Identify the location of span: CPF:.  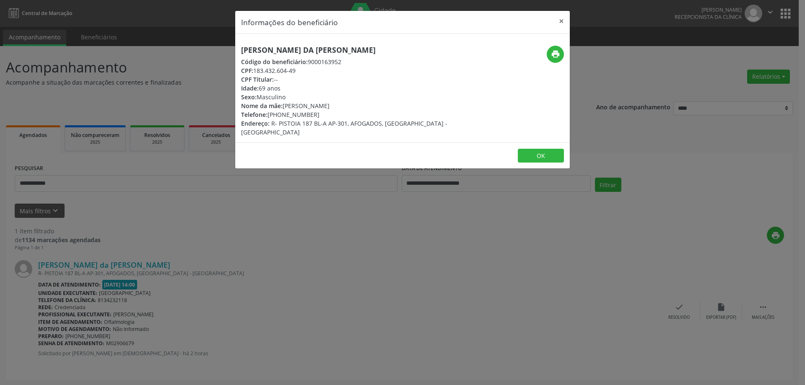
(247, 70).